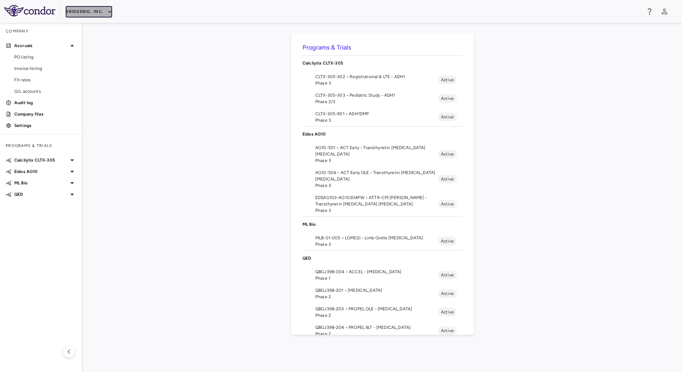 Image resolution: width=682 pixels, height=372 pixels. Describe the element at coordinates (382, 80) in the screenshot. I see `li: CLTX-305-302 • Registrational & LTE - ADH1Phase 3Active` at that location.